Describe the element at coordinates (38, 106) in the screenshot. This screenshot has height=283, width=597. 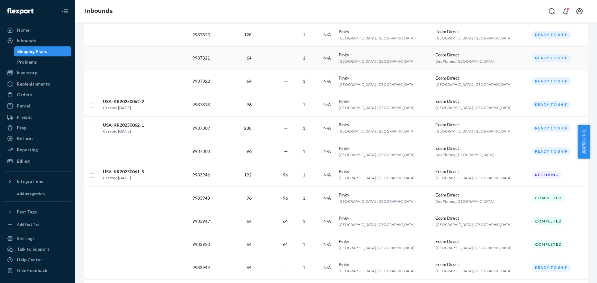
I see `a: Parcel` at that location.